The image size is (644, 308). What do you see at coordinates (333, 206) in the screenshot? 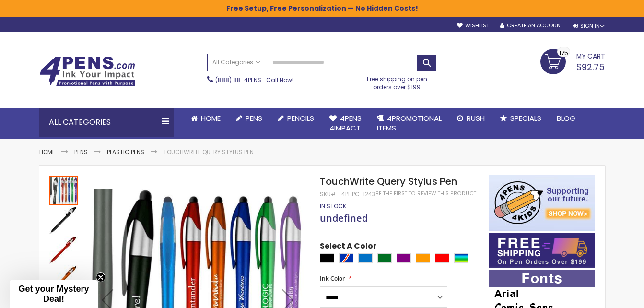
I see `div: Availability` at bounding box center [333, 206].